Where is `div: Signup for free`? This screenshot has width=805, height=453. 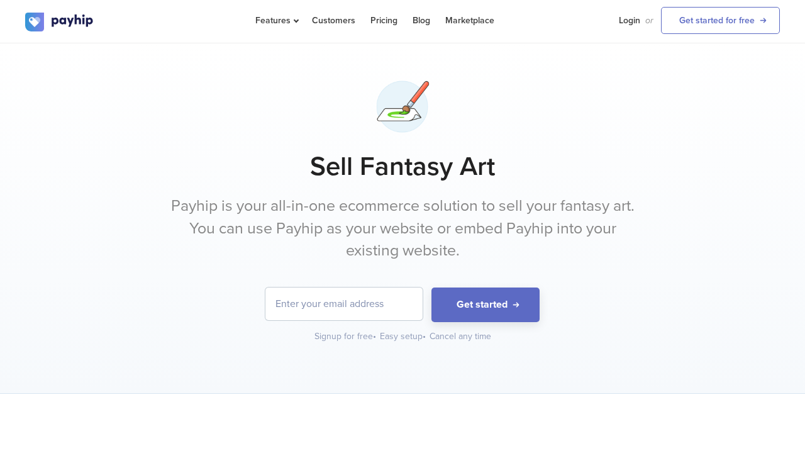
div: Signup for free is located at coordinates (346, 336).